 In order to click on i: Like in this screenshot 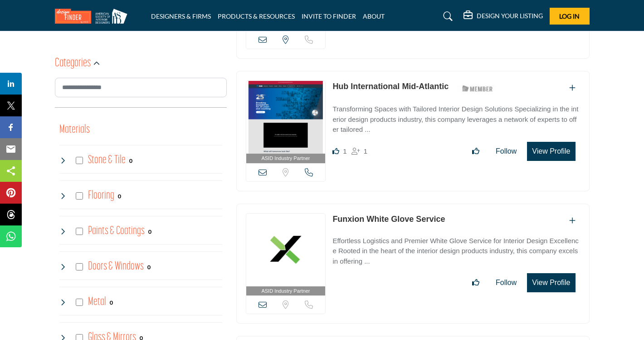, I will do `click(336, 151)`.